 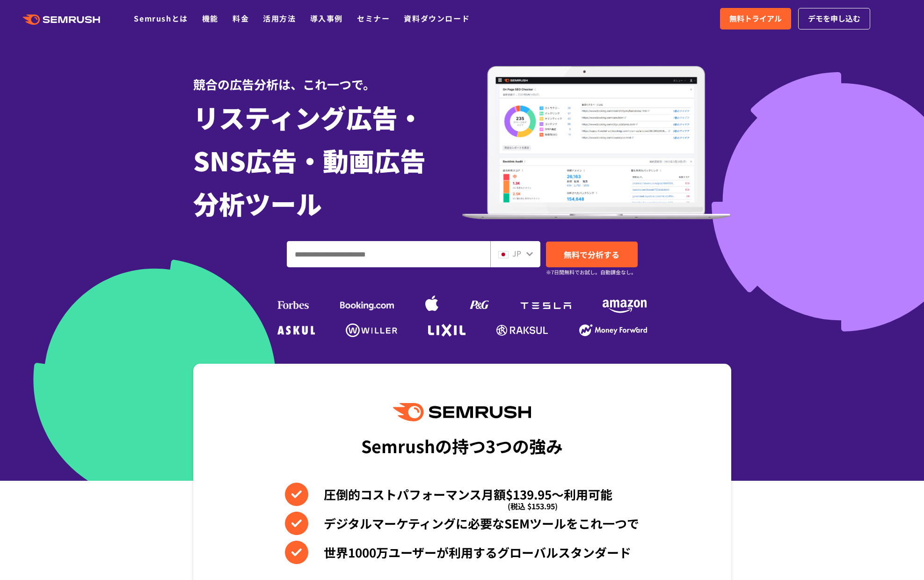 I want to click on a: 料金, so click(x=240, y=18).